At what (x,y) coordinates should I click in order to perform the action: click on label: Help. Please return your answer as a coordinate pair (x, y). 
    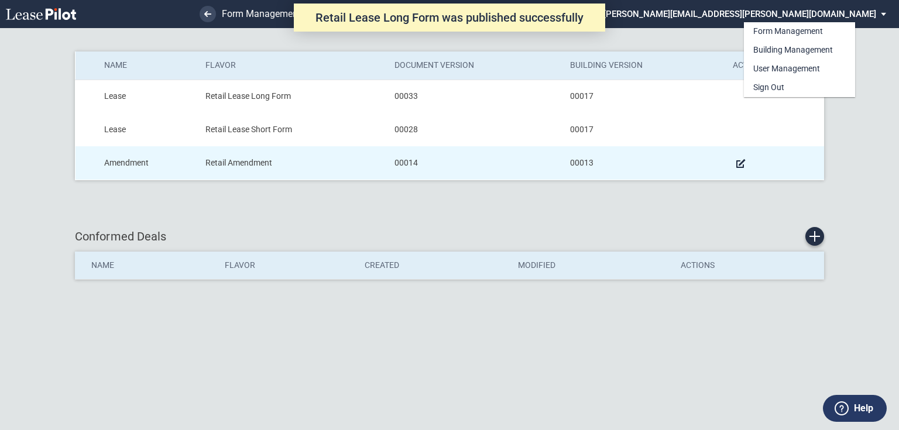
    Looking at the image, I should click on (864, 409).